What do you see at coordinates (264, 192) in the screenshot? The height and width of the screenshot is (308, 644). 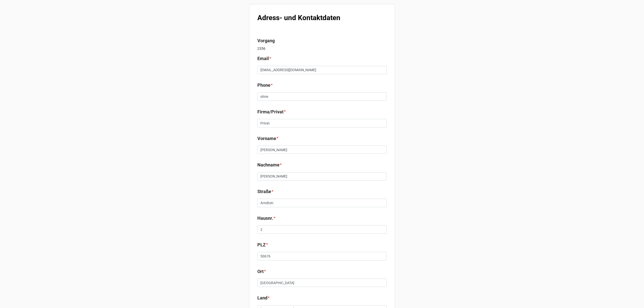 I see `label: Straße` at bounding box center [264, 192].